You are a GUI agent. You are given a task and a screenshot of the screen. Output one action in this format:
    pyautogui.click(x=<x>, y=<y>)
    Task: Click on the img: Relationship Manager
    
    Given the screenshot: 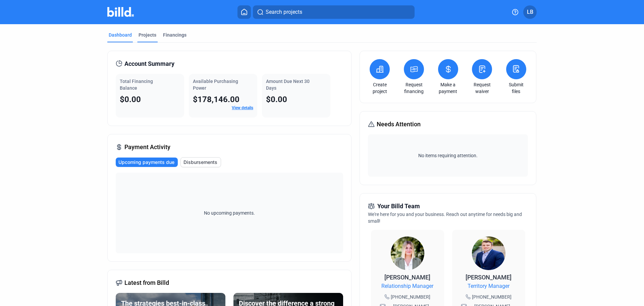 What is the action you would take?
    pyautogui.click(x=407, y=253)
    